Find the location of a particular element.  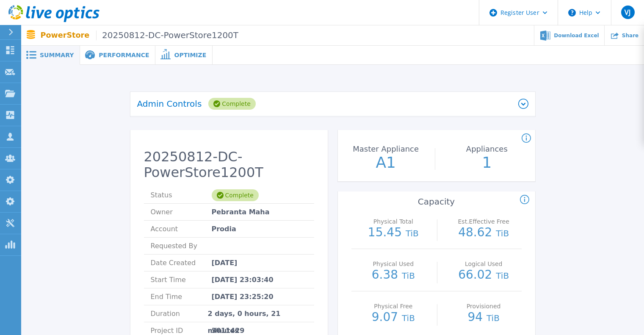

h2: 20250812-DC-PowerStore1200T is located at coordinates (229, 165).